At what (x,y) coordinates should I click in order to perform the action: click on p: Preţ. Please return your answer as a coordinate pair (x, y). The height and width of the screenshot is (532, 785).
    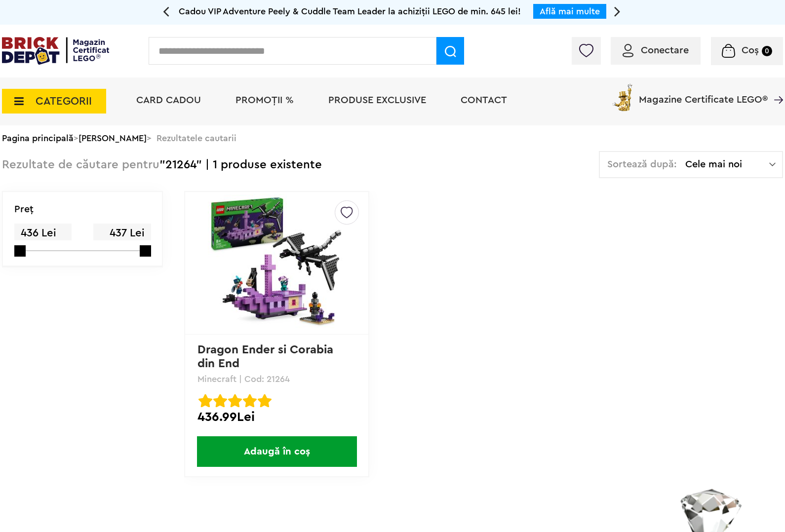
    Looking at the image, I should click on (24, 209).